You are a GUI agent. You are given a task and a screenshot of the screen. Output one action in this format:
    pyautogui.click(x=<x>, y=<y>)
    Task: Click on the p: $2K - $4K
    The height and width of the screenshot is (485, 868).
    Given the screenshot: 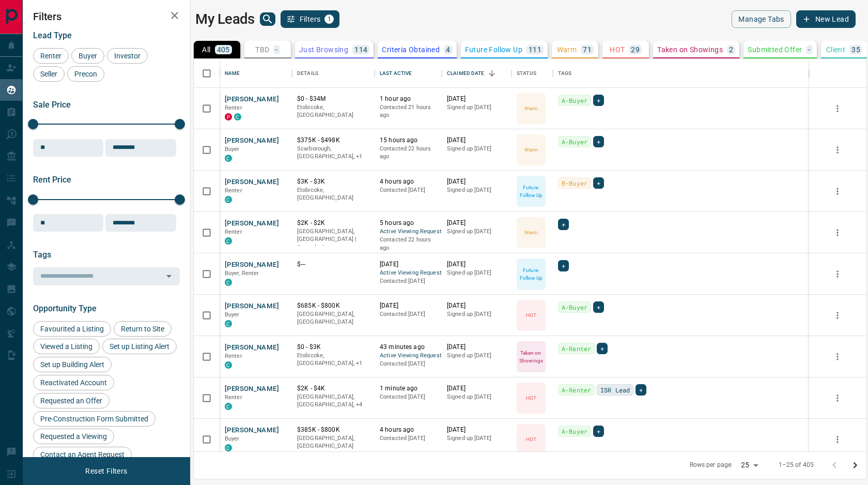 What is the action you would take?
    pyautogui.click(x=333, y=388)
    